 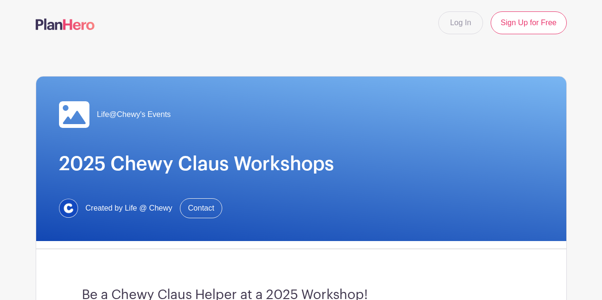 What do you see at coordinates (134, 115) in the screenshot?
I see `span: Life@Chewy's Events` at bounding box center [134, 115].